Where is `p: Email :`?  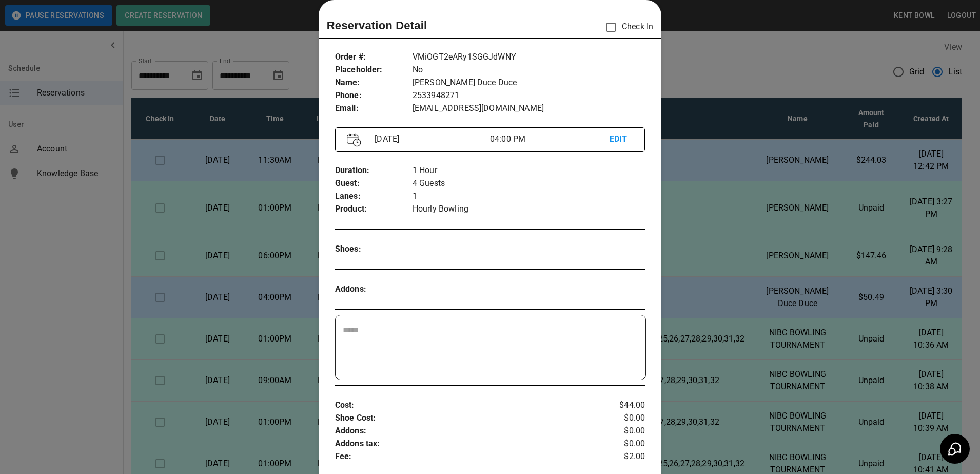 p: Email : is located at coordinates (374, 108).